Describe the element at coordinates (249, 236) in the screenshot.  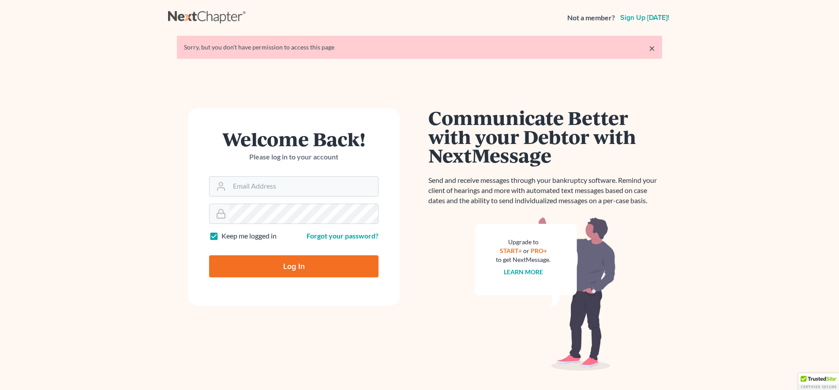
I see `label: Keep me logged in` at that location.